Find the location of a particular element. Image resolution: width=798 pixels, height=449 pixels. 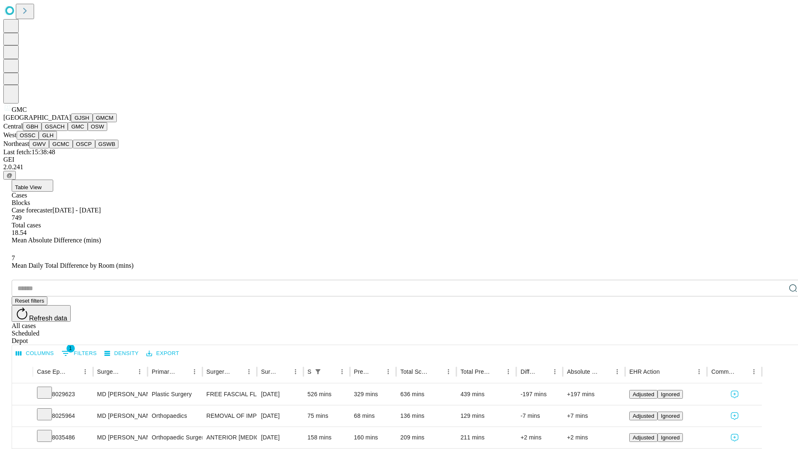

div: 68 mins is located at coordinates (373, 416).